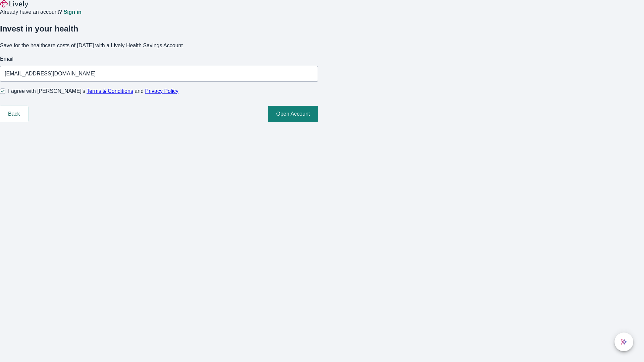  I want to click on button: Open Account, so click(293, 114).